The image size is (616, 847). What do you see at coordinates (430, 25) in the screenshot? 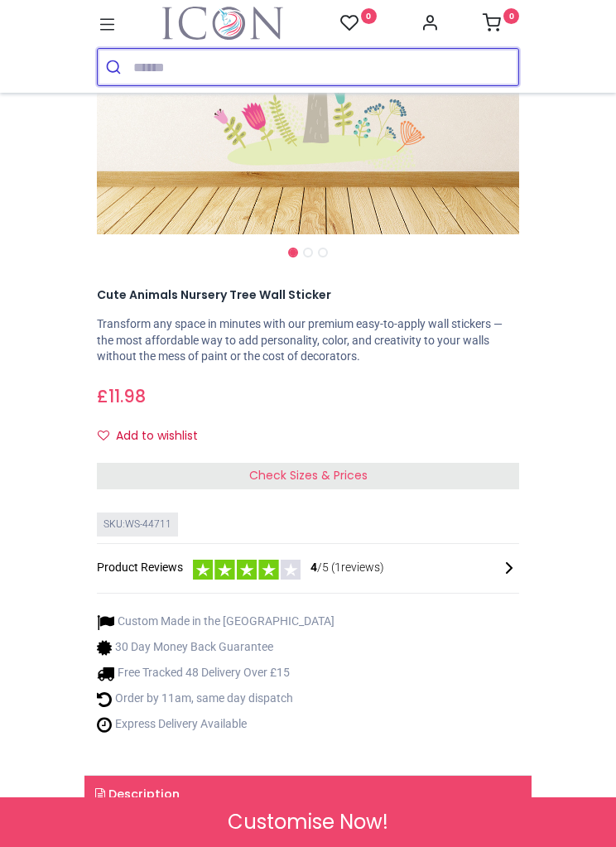
I see `a: Account Info` at bounding box center [430, 25].